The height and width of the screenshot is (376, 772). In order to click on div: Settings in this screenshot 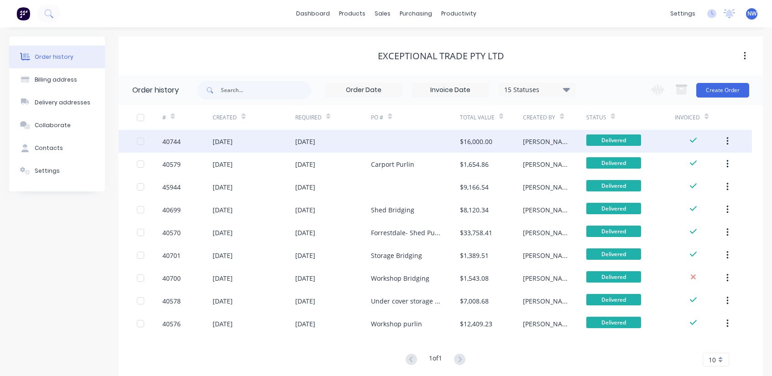, I will do `click(47, 171)`.